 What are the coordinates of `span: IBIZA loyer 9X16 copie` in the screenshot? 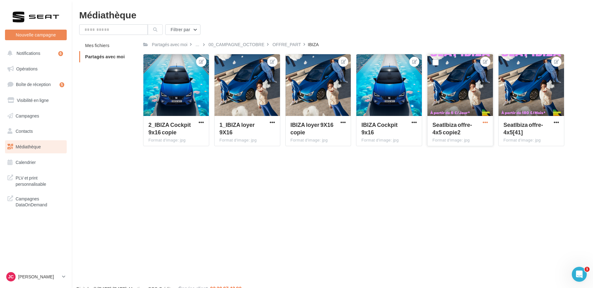 It's located at (312, 129).